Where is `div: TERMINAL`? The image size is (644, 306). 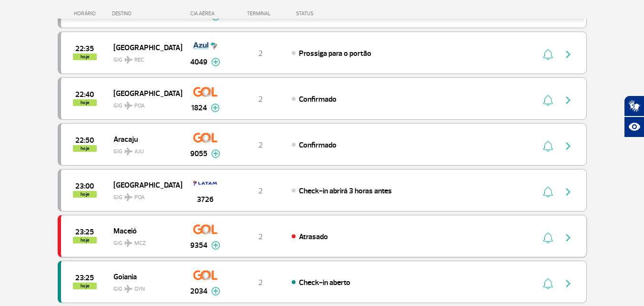
div: TERMINAL is located at coordinates (260, 13).